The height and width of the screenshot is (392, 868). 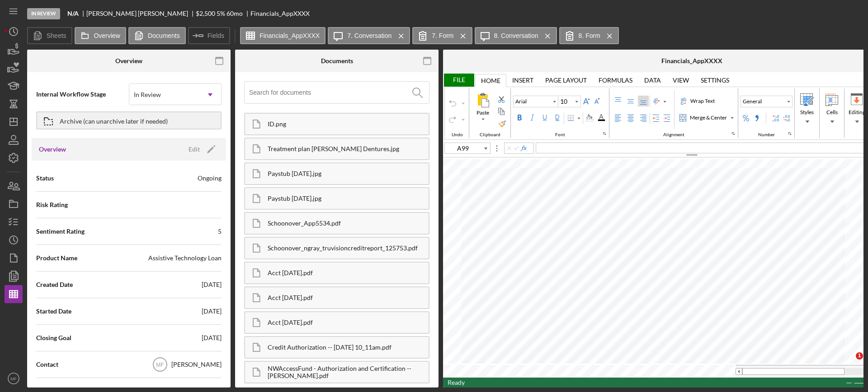 I want to click on span: Product Name, so click(x=56, y=258).